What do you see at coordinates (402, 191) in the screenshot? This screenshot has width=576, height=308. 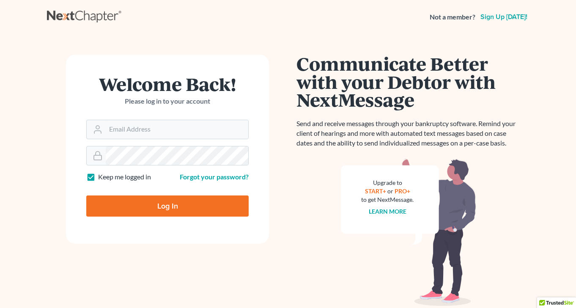 I see `a: PRO+` at bounding box center [402, 191].